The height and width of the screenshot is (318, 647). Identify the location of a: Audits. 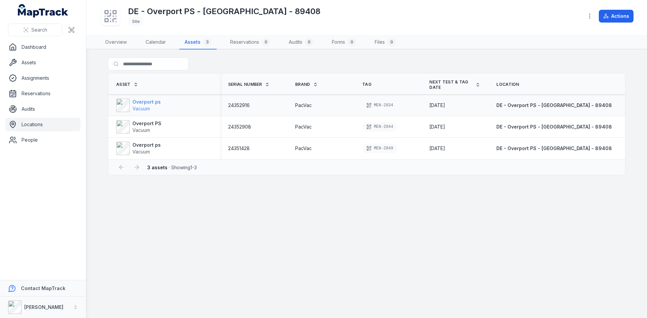
(43, 109).